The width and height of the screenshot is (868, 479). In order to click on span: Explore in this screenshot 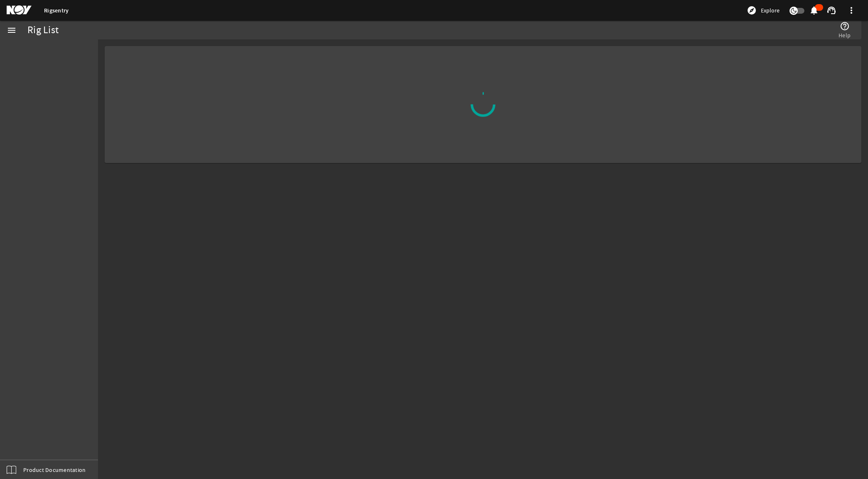, I will do `click(770, 10)`.